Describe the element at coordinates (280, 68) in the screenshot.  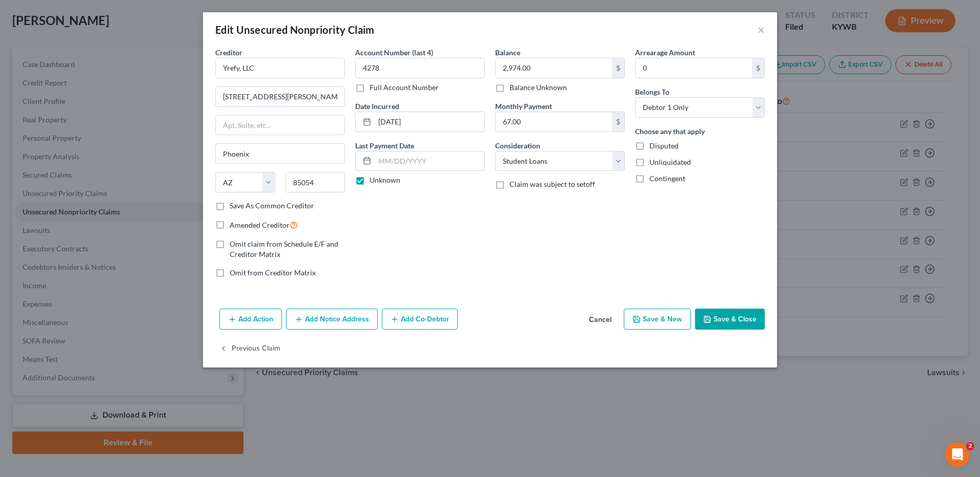
I see `input: Search creditor by name...` at that location.